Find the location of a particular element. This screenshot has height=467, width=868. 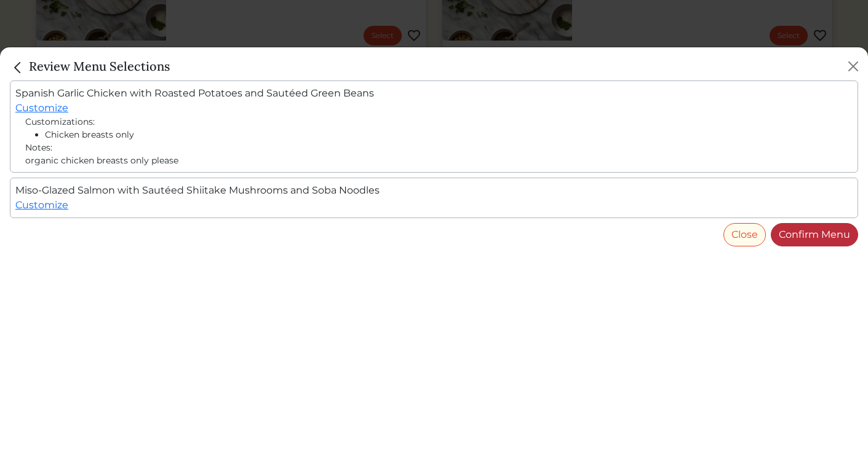

div: Miso-Glazed Salmon with Sautéed Shiitake Mushrooms and Soba Noodles is located at coordinates (434, 198).